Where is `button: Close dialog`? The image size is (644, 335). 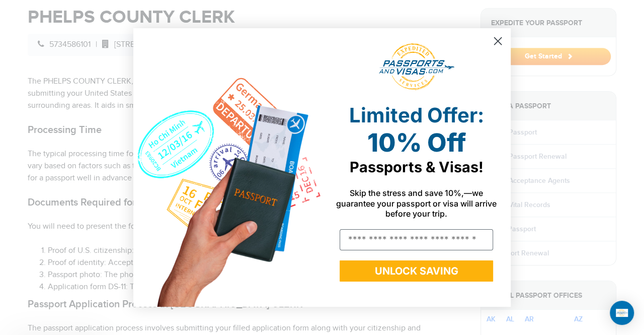
button: Close dialog is located at coordinates (498, 41).